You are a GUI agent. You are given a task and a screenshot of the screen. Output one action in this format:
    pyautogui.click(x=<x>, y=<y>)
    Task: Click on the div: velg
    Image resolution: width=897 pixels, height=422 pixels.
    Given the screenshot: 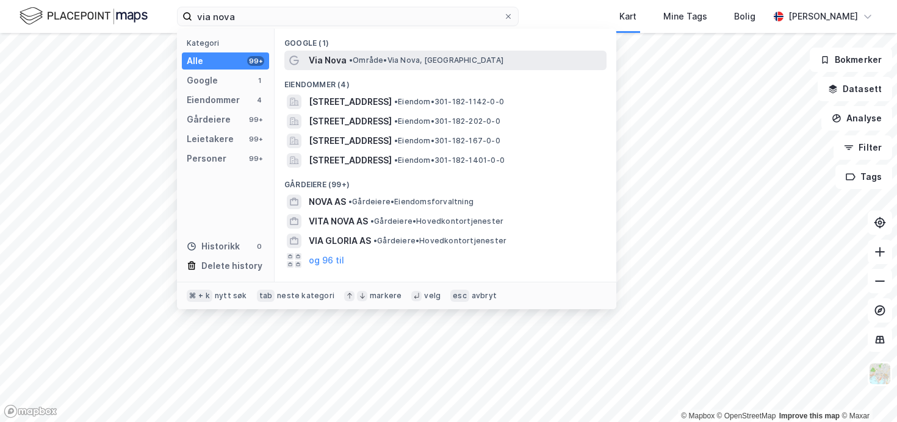 What is the action you would take?
    pyautogui.click(x=432, y=296)
    